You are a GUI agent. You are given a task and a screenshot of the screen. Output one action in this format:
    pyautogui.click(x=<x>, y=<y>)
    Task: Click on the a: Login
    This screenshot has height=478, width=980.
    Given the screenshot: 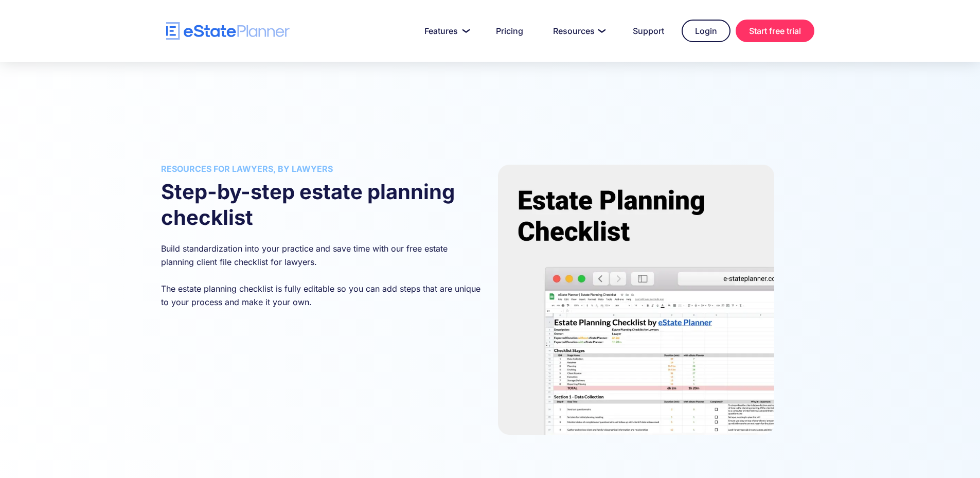 What is the action you would take?
    pyautogui.click(x=705, y=31)
    